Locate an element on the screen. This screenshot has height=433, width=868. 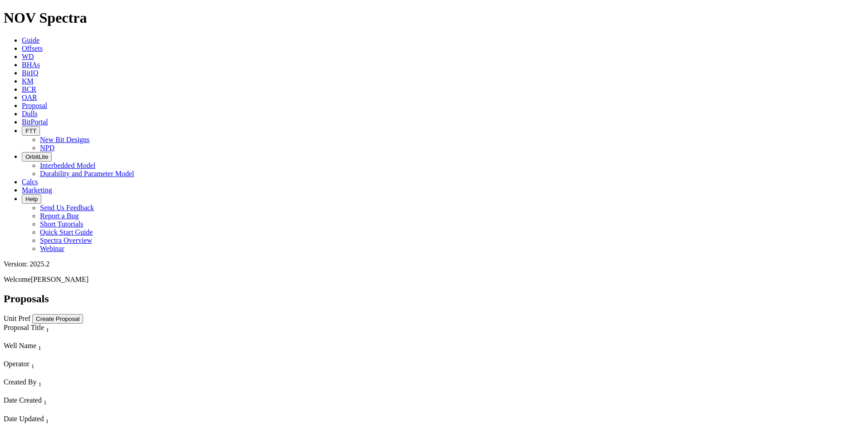
span: Created By is located at coordinates (20, 382).